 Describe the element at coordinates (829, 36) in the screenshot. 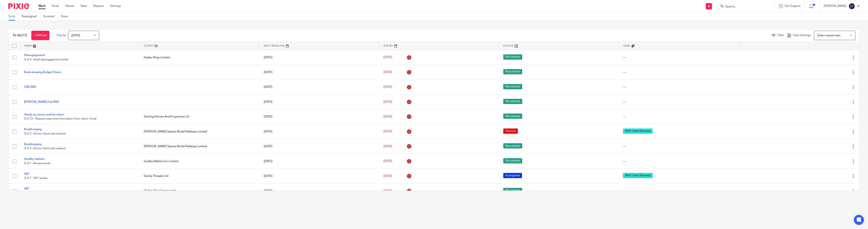

I see `span: Select saved view` at that location.